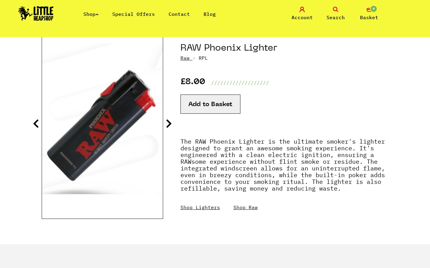 The width and height of the screenshot is (430, 268). Describe the element at coordinates (200, 207) in the screenshot. I see `a: Shop Lighters` at that location.